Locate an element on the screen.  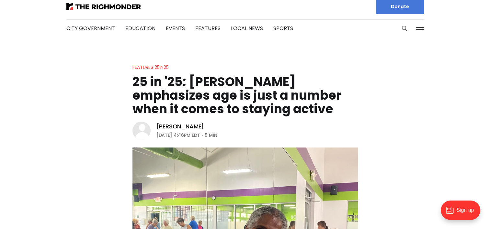
a: Sports is located at coordinates (283, 28).